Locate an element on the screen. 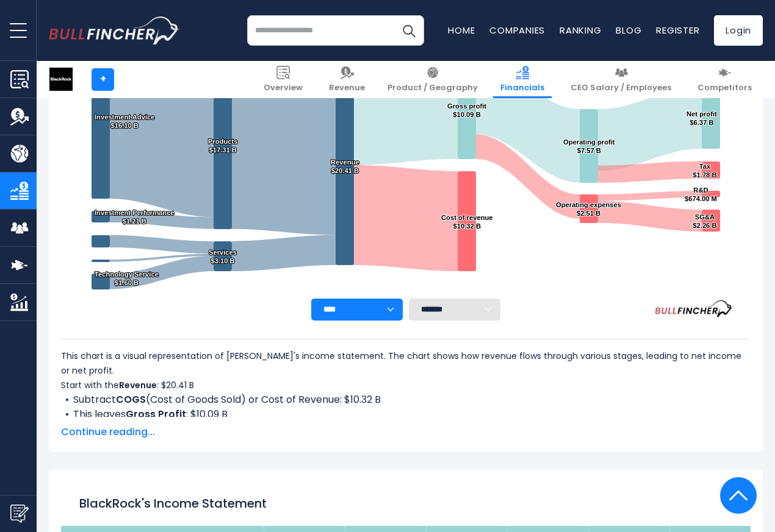  b: Revenue is located at coordinates (138, 386).